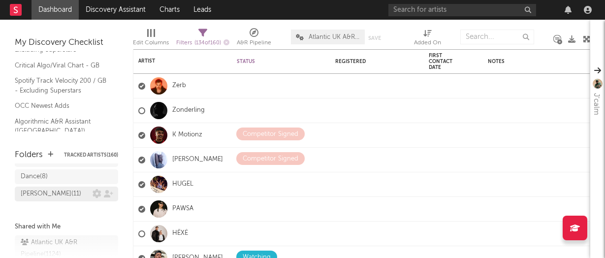  Describe the element at coordinates (66, 227) in the screenshot. I see `div: Shared with Me` at that location.